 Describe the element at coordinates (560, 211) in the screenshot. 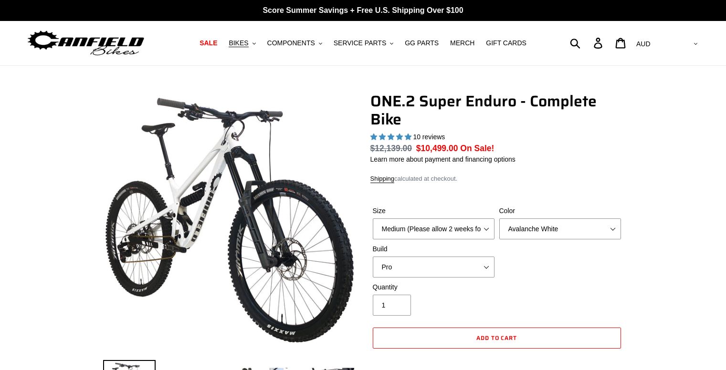

I see `label: Color` at that location.